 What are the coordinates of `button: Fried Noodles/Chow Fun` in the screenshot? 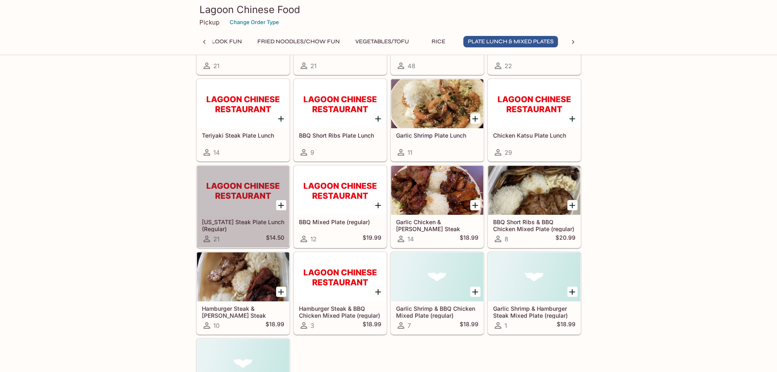 It's located at (299, 42).